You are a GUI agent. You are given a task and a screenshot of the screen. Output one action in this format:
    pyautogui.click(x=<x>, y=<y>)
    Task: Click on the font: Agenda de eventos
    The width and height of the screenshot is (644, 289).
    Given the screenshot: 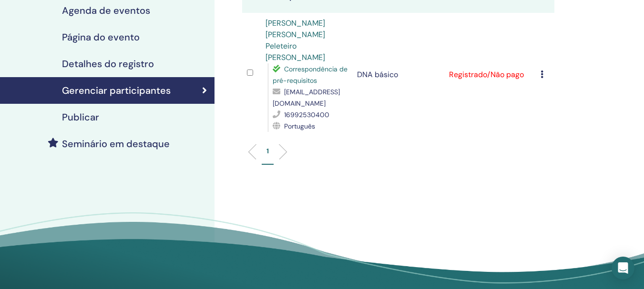 What is the action you would take?
    pyautogui.click(x=106, y=10)
    